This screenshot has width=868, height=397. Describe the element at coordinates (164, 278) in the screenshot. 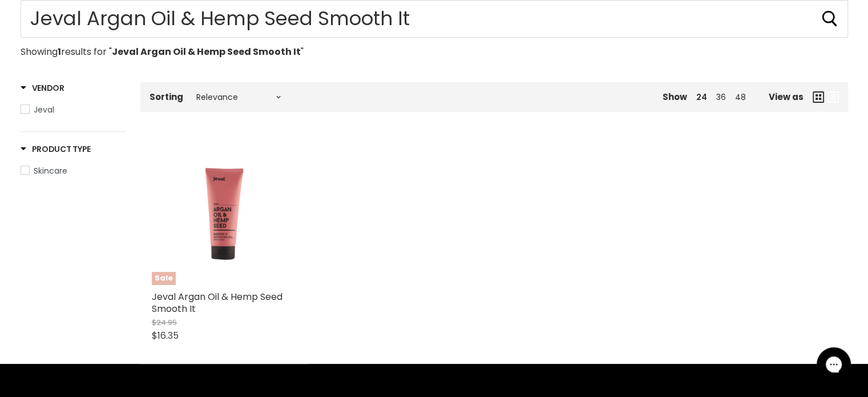

I see `span: Sale` at that location.